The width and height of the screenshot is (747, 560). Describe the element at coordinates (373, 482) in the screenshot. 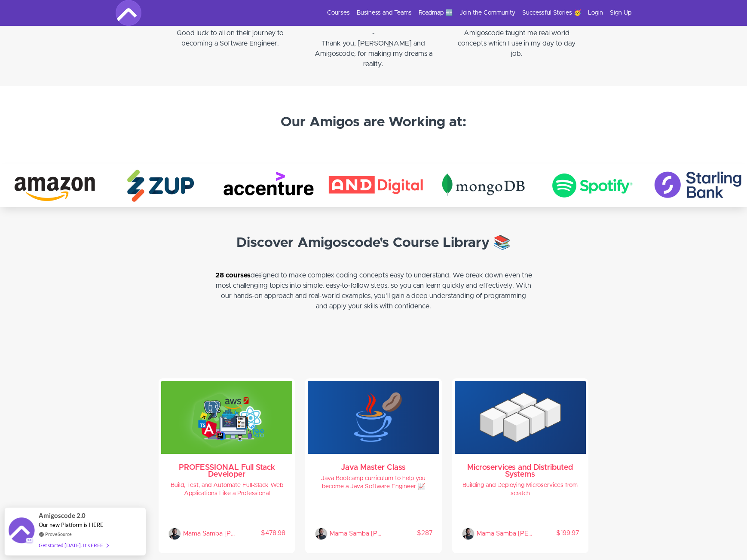

I see `h4: Java Bootcamp curriculum to help you become a Java Software Engineer 📈` at that location.